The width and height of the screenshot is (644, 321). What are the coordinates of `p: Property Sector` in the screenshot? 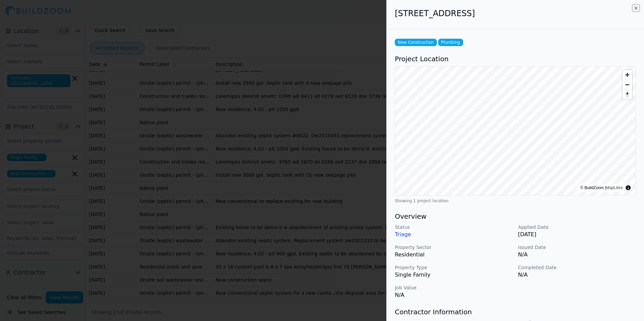 It's located at (453, 247).